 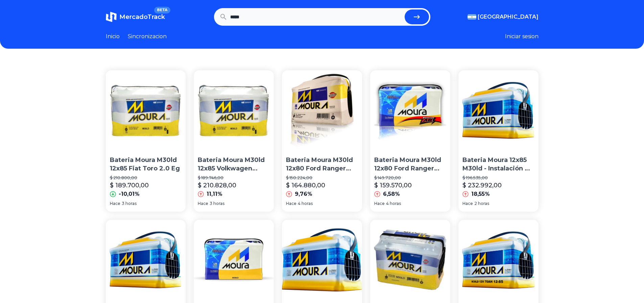 What do you see at coordinates (322, 164) in the screenshot?
I see `p: Bateria Moura M30ld 12x80 Ford Ranger Diesel 3.2 3.0 2.8 2.2` at bounding box center [322, 164].